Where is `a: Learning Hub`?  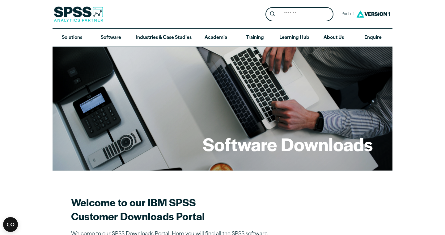 a: Learning Hub is located at coordinates (294, 38).